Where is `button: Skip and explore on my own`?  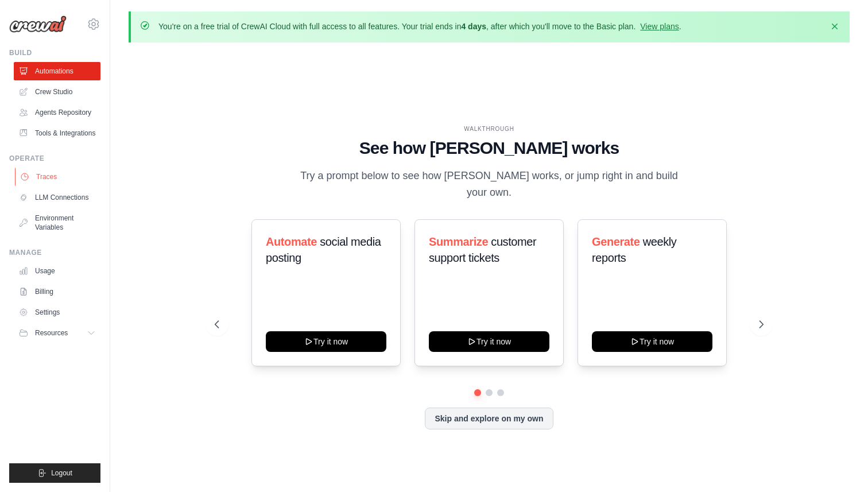
button: Skip and explore on my own is located at coordinates (489, 418).